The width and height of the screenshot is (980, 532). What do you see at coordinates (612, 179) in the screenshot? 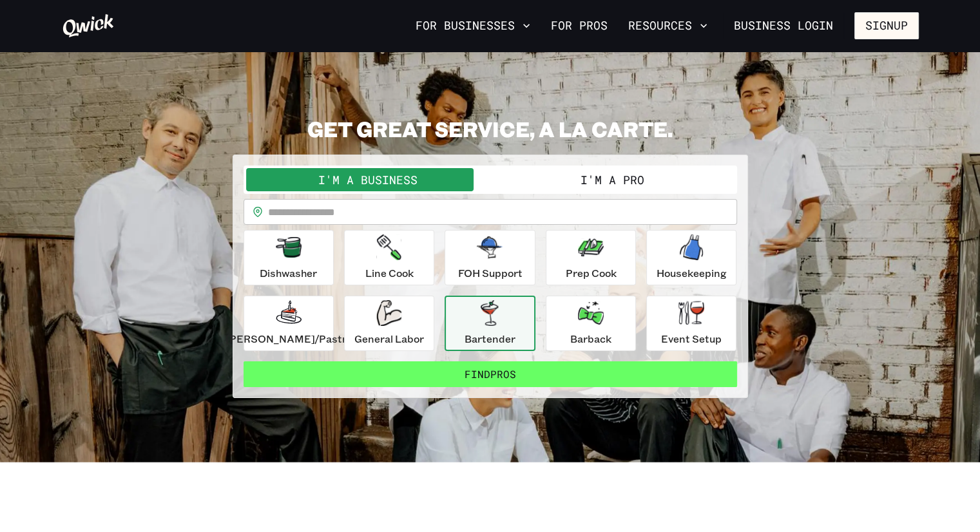
I see `button: I'm a Pro` at bounding box center [612, 179].